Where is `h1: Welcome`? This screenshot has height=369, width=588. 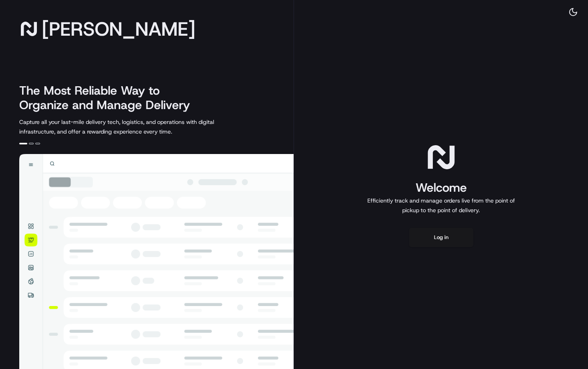 h1: Welcome is located at coordinates (442, 187).